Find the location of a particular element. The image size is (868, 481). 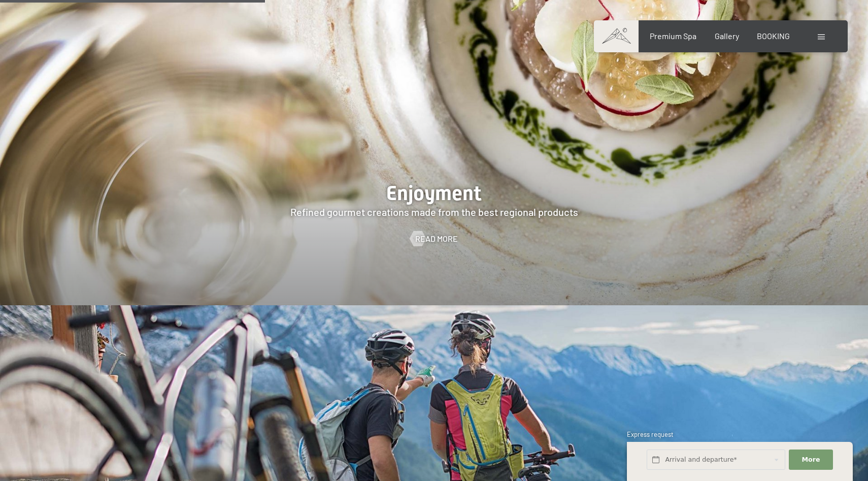

span: BOOKING is located at coordinates (773, 36).